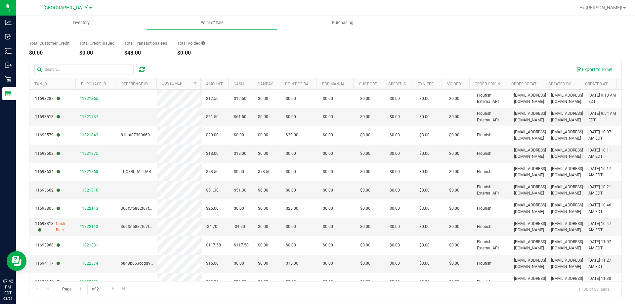 This screenshot has height=304, width=635. What do you see at coordinates (8, 94) in the screenshot?
I see `inline-svg: Reports` at bounding box center [8, 94].